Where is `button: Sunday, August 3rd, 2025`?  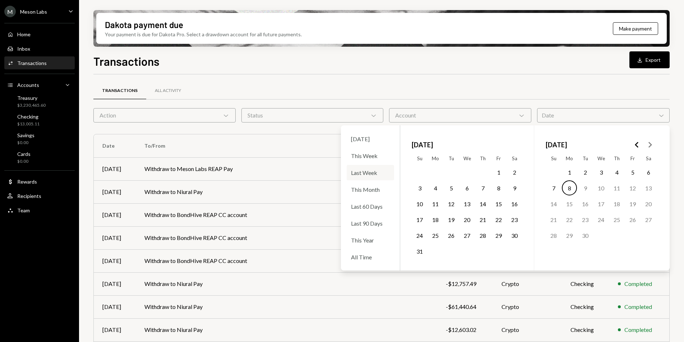
button: Sunday, August 3rd, 2025 is located at coordinates (419, 188).